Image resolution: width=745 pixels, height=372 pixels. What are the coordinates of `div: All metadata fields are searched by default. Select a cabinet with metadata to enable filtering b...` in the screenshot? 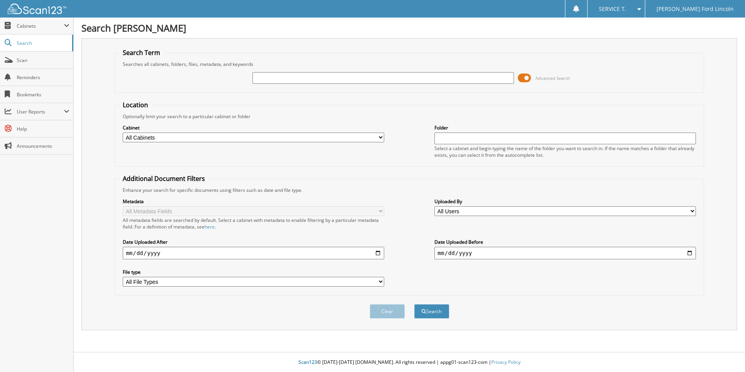 It's located at (253, 223).